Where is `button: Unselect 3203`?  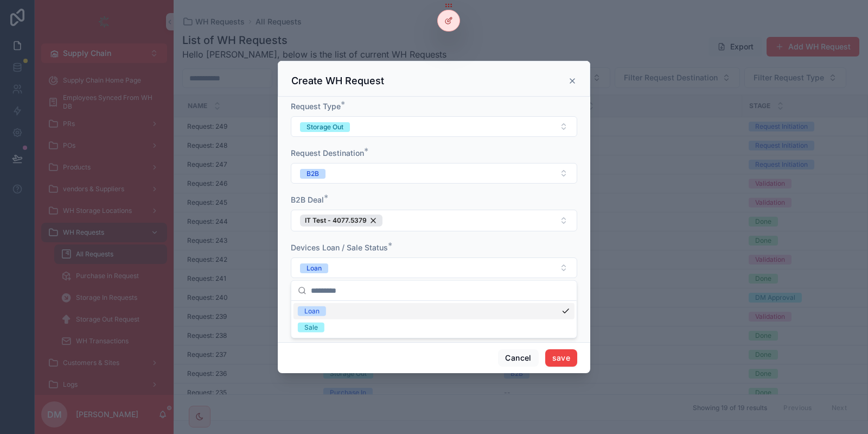
button: Unselect 3203 is located at coordinates (341, 221).